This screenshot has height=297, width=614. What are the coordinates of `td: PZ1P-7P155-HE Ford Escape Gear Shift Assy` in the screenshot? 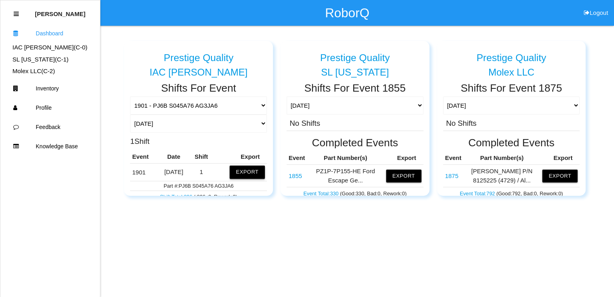 It's located at (297, 176).